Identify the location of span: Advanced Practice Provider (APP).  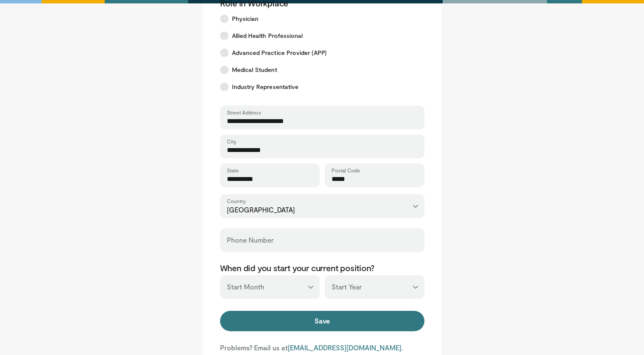
(279, 53).